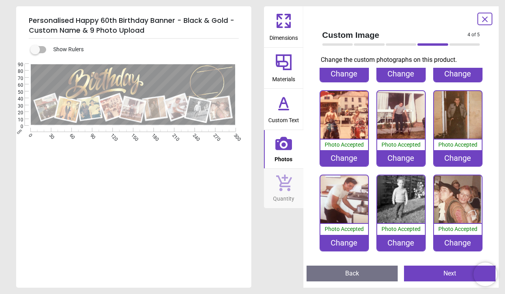 Image resolution: width=505 pixels, height=294 pixels. I want to click on button: Custom Text, so click(284, 109).